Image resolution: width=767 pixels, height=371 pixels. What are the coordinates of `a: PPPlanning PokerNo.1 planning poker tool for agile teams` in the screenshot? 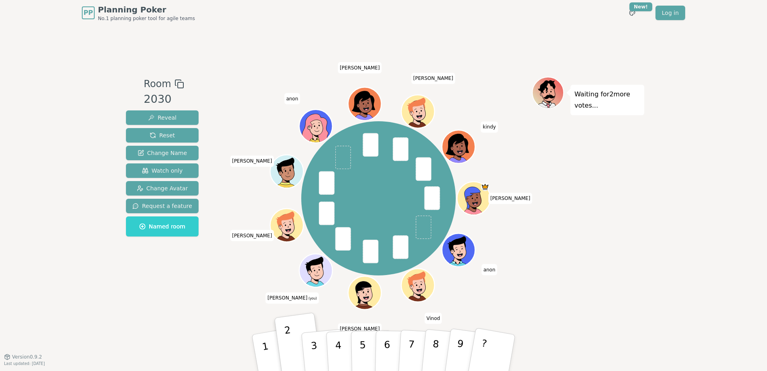 It's located at (138, 13).